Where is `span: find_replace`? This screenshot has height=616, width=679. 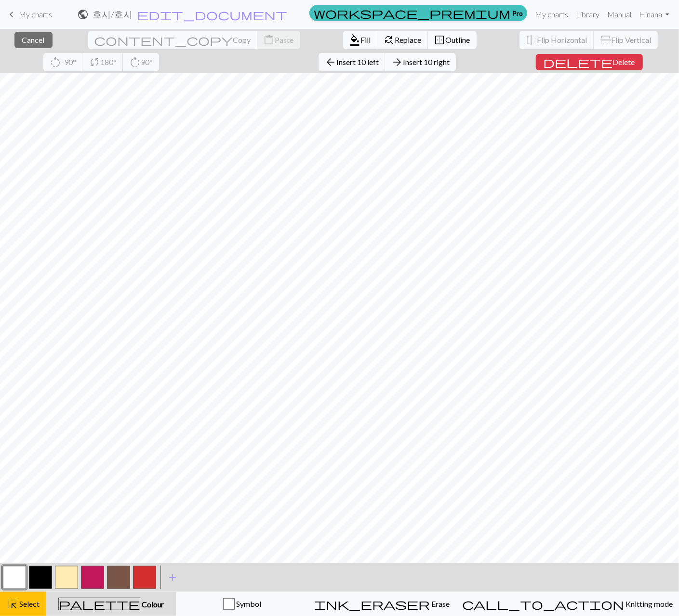 span: find_replace is located at coordinates (389, 40).